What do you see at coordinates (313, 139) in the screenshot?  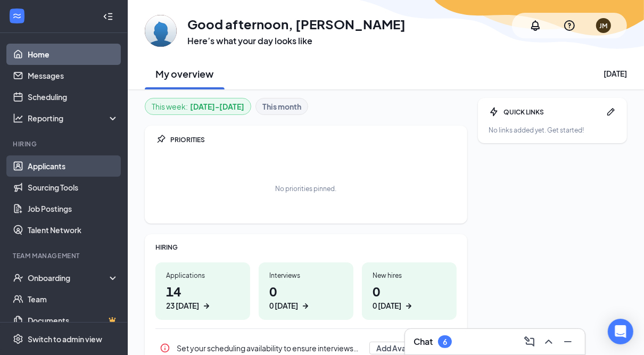 I see `div: PRIORITIES` at bounding box center [313, 139].